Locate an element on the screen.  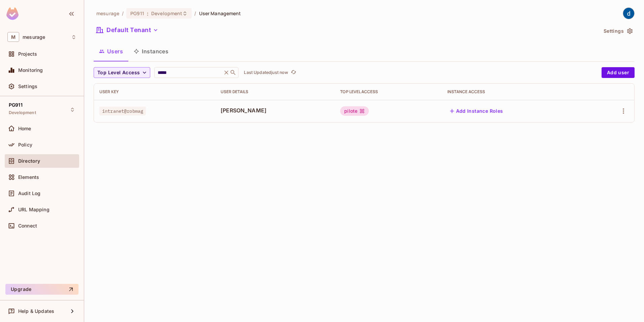
span: User Management is located at coordinates (220, 13).